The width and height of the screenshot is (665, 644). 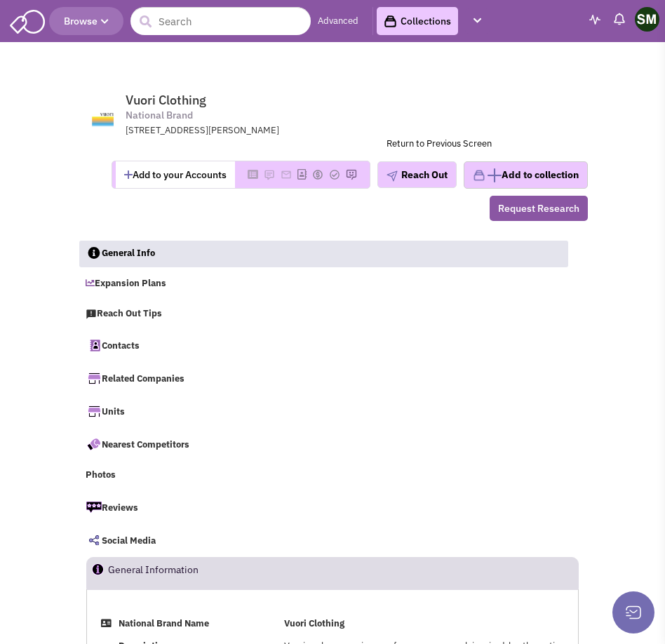 What do you see at coordinates (392, 176) in the screenshot?
I see `img: plane.png` at bounding box center [392, 176].